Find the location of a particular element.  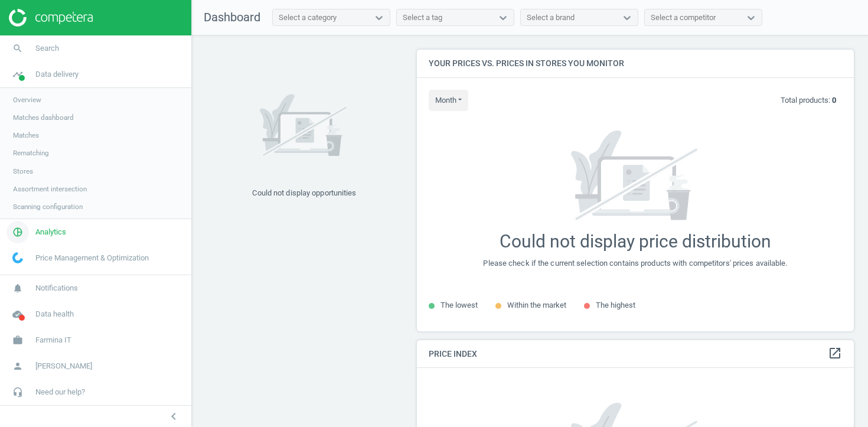

i: pie_chart_outlined is located at coordinates (18, 233).